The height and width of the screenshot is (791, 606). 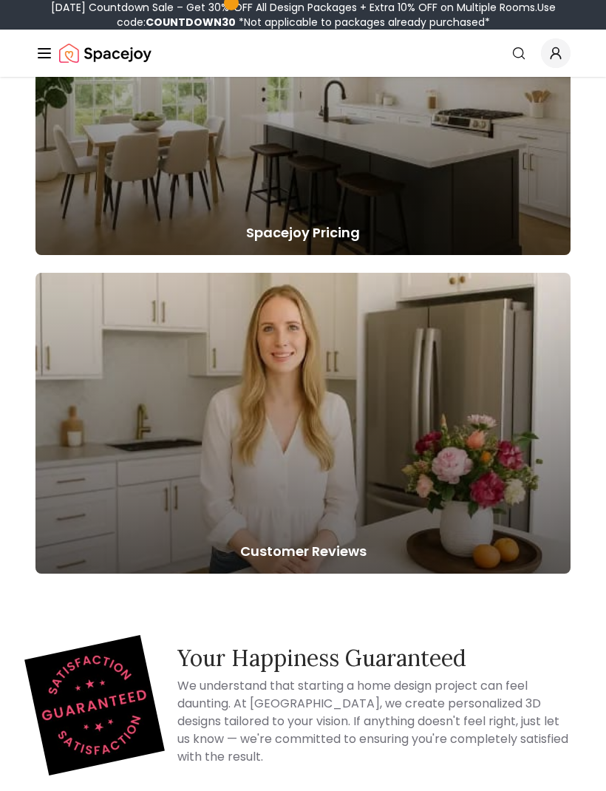 What do you see at coordinates (363, 22) in the screenshot?
I see `span: *Not applicable to packages already purchased*` at bounding box center [363, 22].